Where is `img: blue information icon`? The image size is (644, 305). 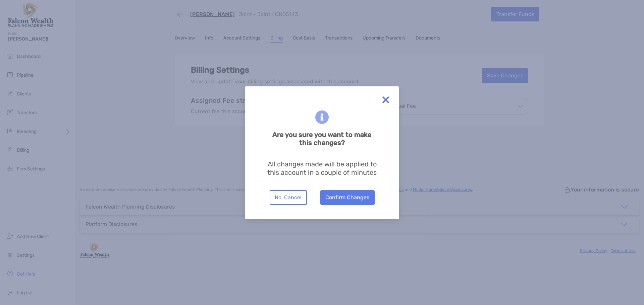
img: blue information icon is located at coordinates (322, 117).